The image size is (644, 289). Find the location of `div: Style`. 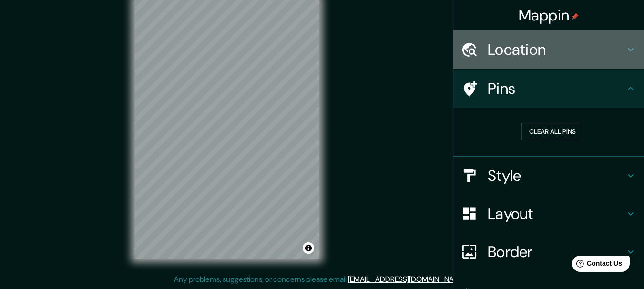

div: Style is located at coordinates (549, 176).